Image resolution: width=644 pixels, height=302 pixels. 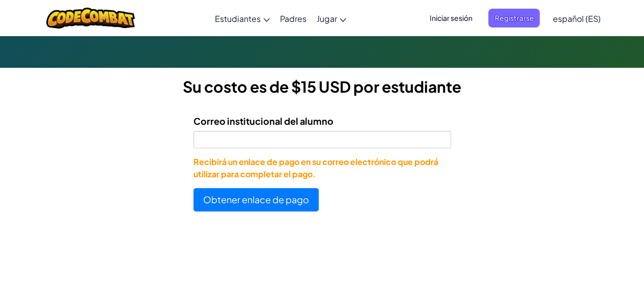 I want to click on a: Estudiantes, so click(x=243, y=19).